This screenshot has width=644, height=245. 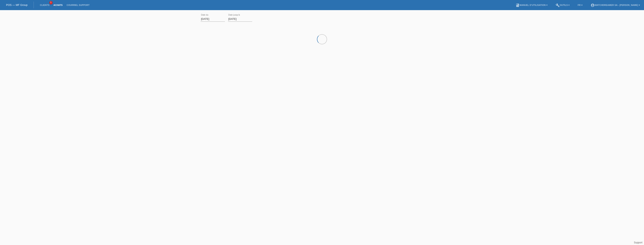 I want to click on i: build, so click(x=557, y=5).